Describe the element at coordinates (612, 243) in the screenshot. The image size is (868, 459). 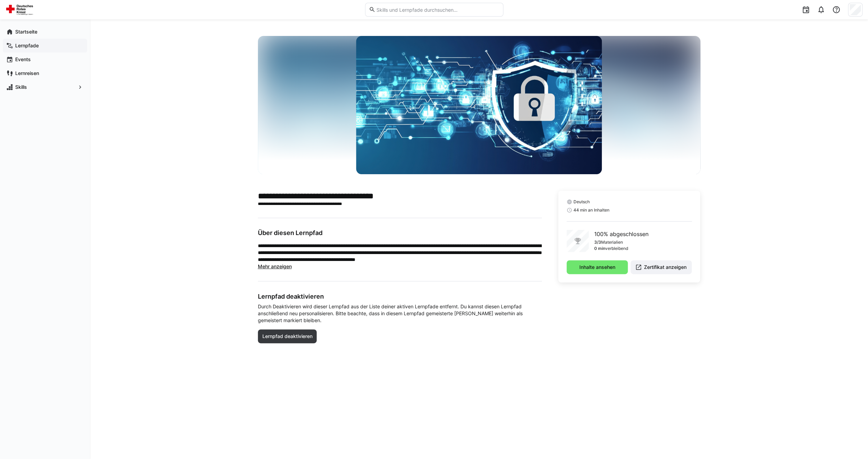
I see `p: Materialien` at that location.